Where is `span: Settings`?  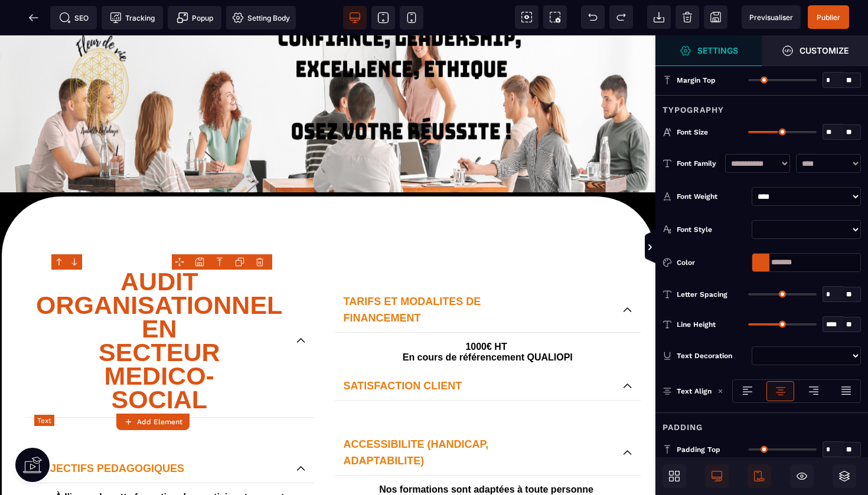
span: Settings is located at coordinates (708, 51).